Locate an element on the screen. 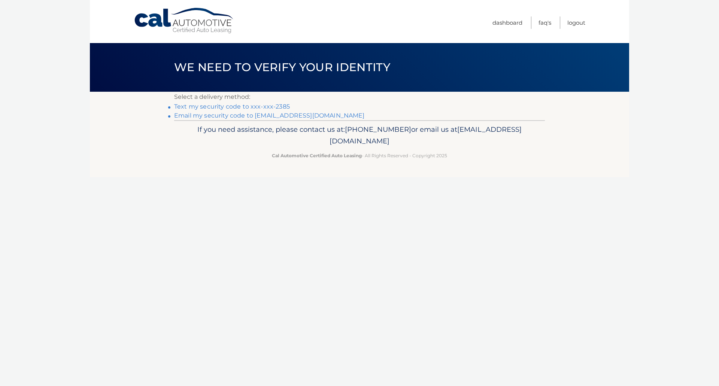 The height and width of the screenshot is (386, 719). a: Logout is located at coordinates (576, 22).